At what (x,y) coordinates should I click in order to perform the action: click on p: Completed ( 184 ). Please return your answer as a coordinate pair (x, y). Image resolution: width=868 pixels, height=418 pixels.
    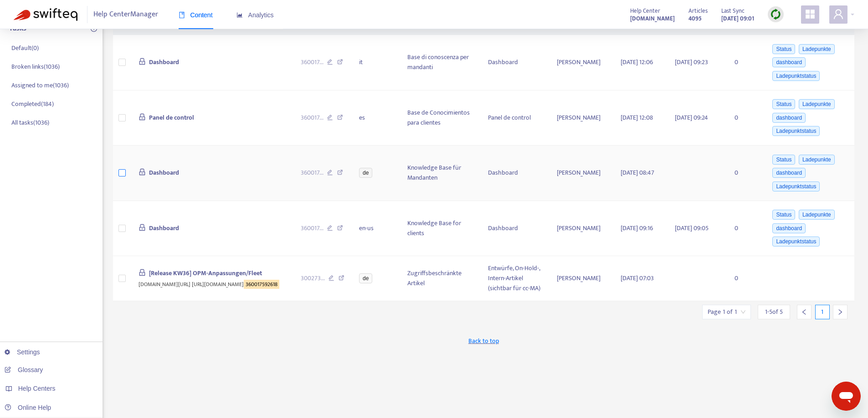
    Looking at the image, I should click on (32, 104).